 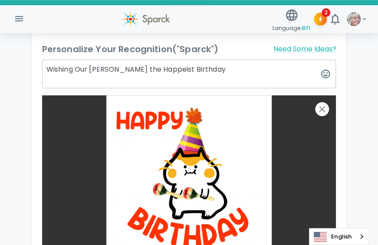 I want to click on a: Sparck logo, so click(x=146, y=20).